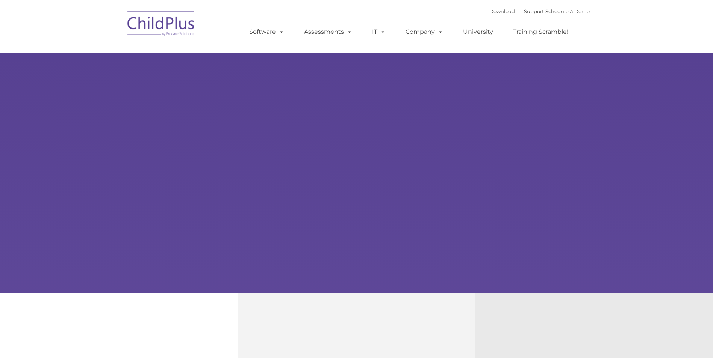 The width and height of the screenshot is (713, 358). Describe the element at coordinates (541, 32) in the screenshot. I see `a: Training Scramble!!` at that location.